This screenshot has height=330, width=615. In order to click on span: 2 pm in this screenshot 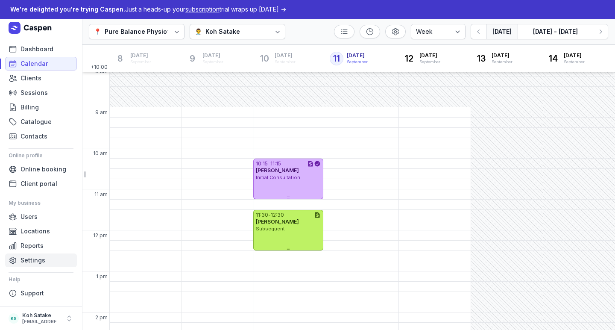, I will do `click(101, 317)`.